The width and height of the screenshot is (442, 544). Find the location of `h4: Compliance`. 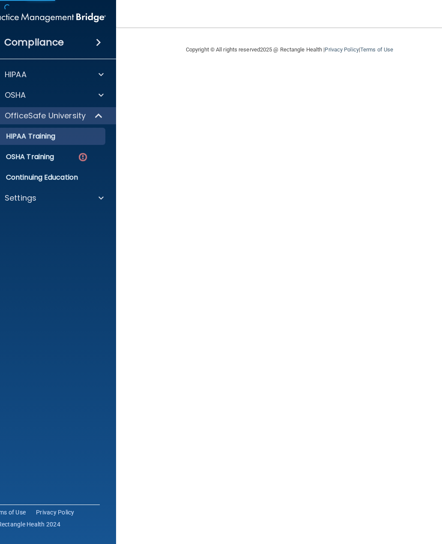

h4: Compliance is located at coordinates (34, 42).